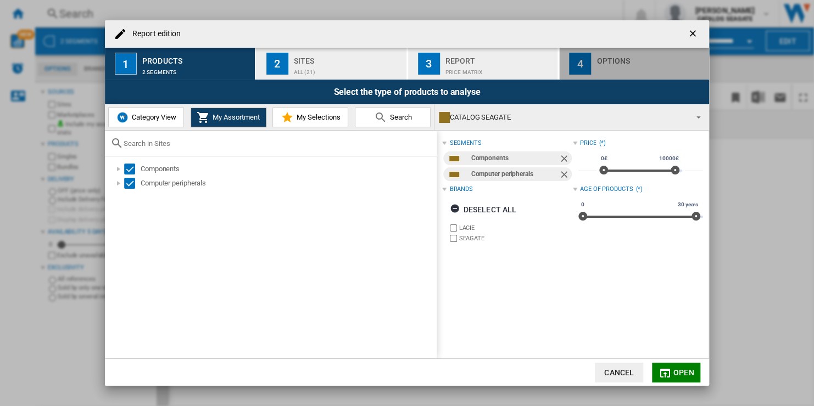  I want to click on button: 2 Sites ALL (21), so click(332, 64).